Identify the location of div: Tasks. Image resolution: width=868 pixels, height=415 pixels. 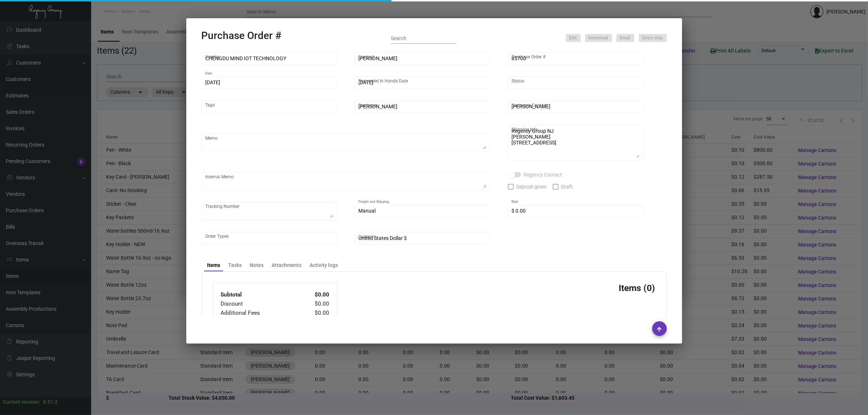
(235, 265).